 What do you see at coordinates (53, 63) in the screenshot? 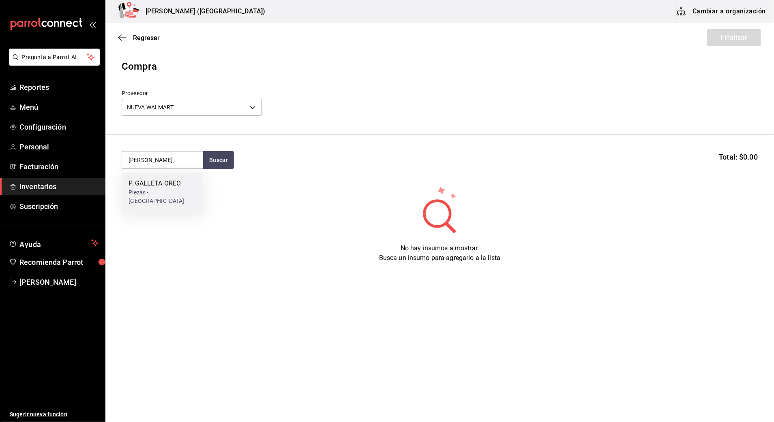
I see `a: Pregunta a Parrot AI` at bounding box center [53, 63].